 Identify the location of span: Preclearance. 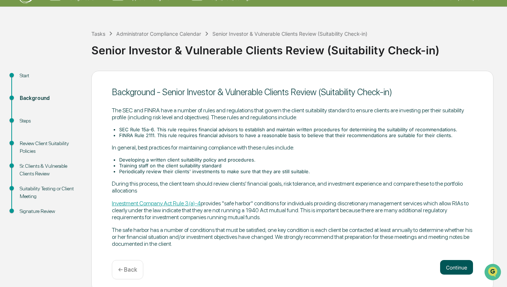
(31, 96).